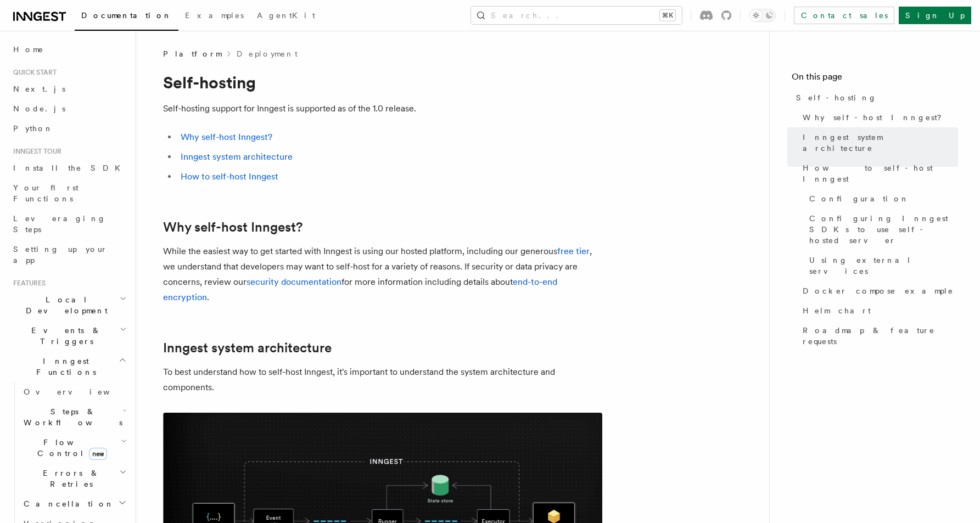 The height and width of the screenshot is (523, 980). I want to click on p: To best understand how to self-host Inngest, it's important to understand the system architecture..., so click(383, 380).